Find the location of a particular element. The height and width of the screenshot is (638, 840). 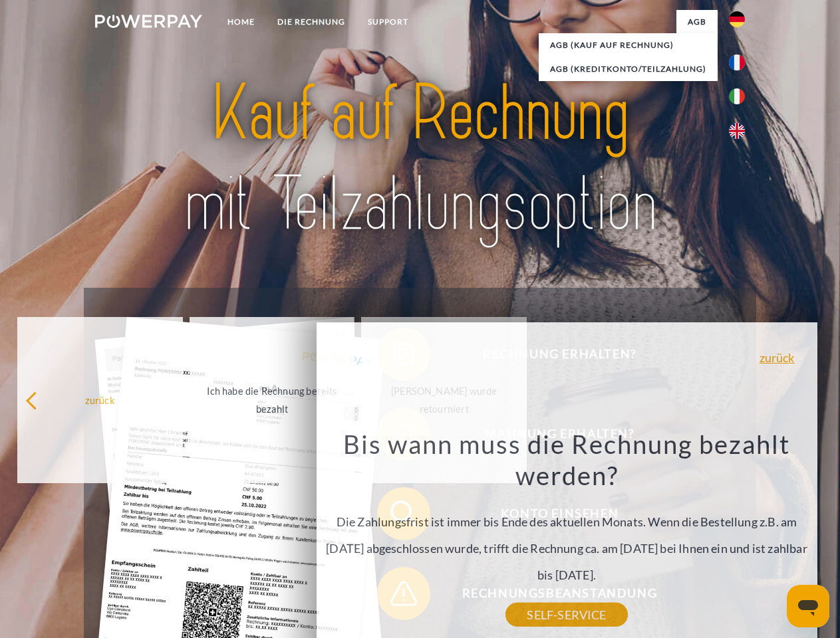

div: Ich habe die Rechnung bereits bezahlt is located at coordinates (272, 400).